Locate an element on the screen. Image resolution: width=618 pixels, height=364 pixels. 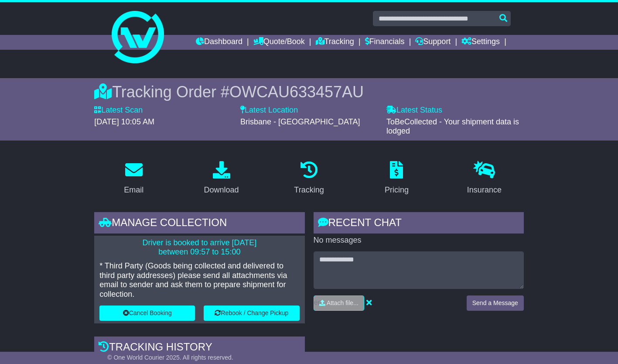
div: Tracking is located at coordinates (309, 189).